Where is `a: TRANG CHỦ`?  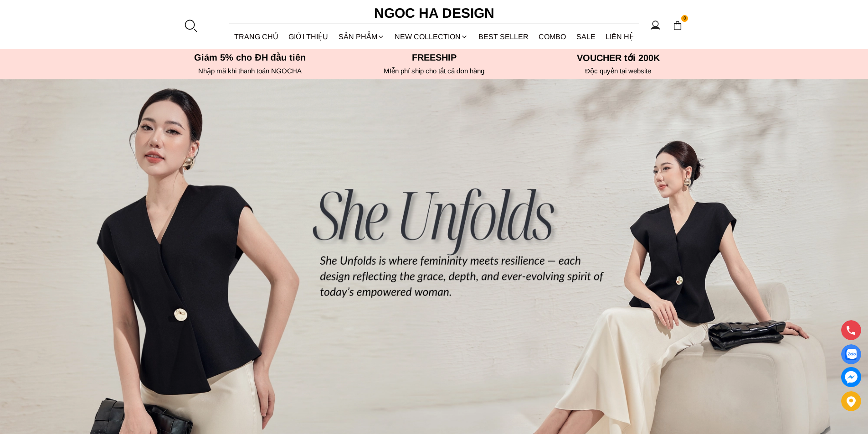 a: TRANG CHỦ is located at coordinates (257, 36).